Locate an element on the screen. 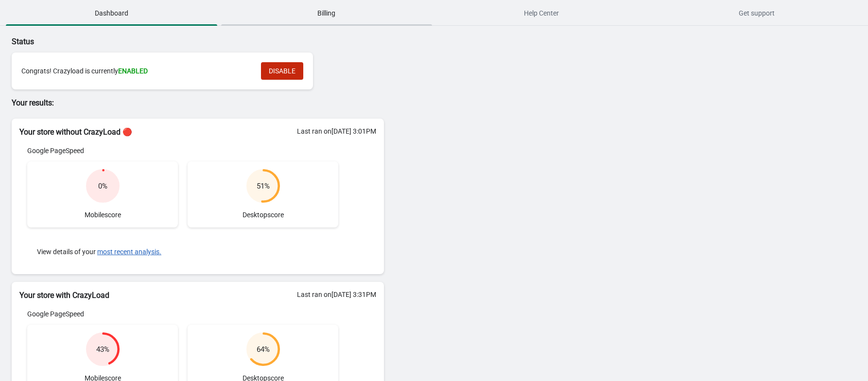  div: 64 % is located at coordinates (263, 349).